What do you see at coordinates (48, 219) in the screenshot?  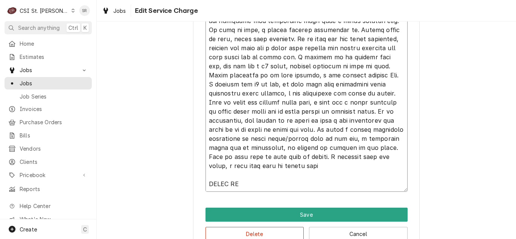 I see `a: Go to What's New` at bounding box center [48, 219].